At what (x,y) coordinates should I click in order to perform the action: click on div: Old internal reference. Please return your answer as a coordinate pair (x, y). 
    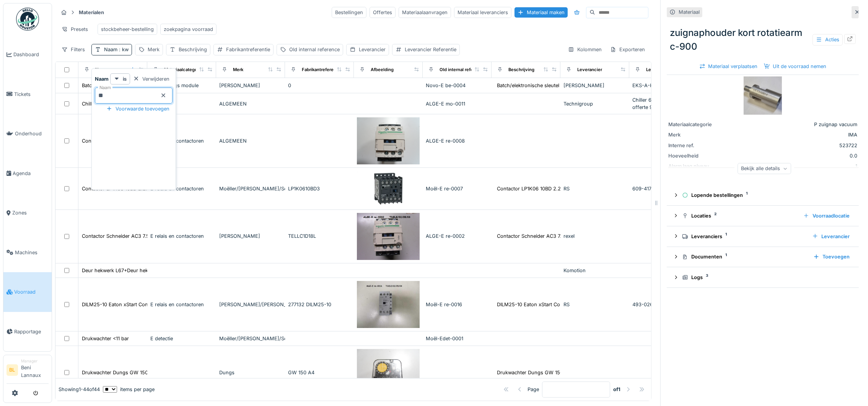
    Looking at the image, I should click on (314, 49).